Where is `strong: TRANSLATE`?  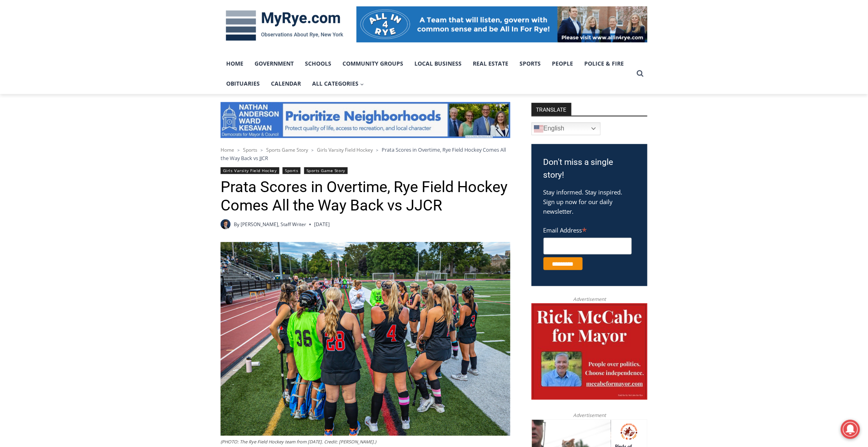 strong: TRANSLATE is located at coordinates (552, 109).